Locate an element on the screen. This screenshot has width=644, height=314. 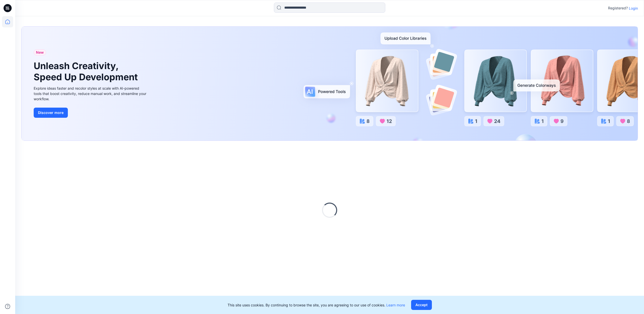
button: Accept is located at coordinates (422, 305).